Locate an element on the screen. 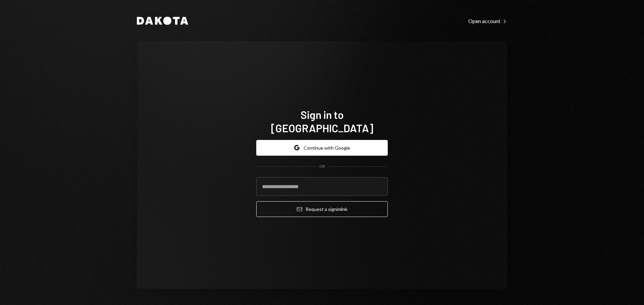 The height and width of the screenshot is (305, 644). div: OR is located at coordinates (322, 167).